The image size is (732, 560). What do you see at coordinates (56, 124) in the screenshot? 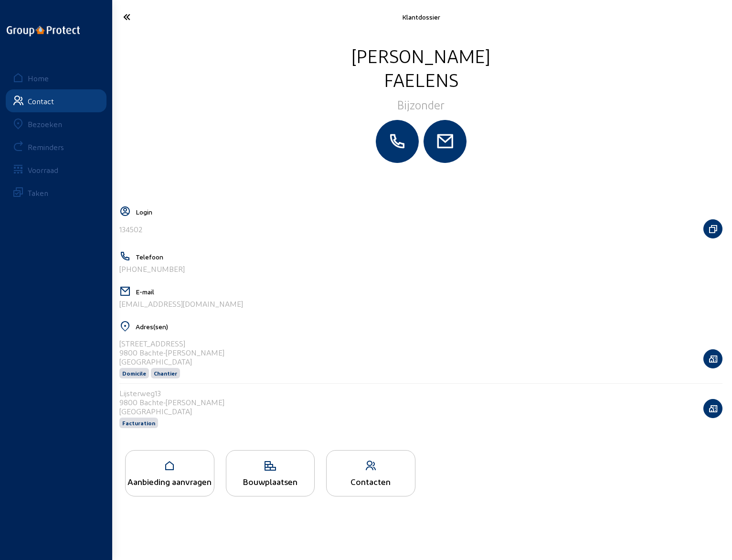
I see `a: Bezoeken` at bounding box center [56, 124].